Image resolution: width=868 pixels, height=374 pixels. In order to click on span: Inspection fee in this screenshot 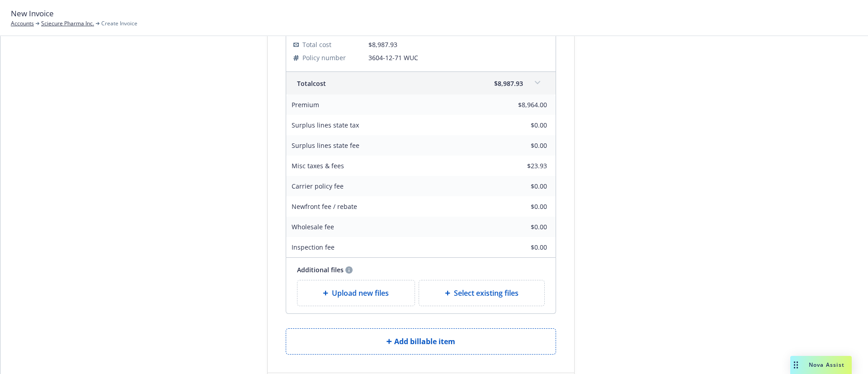, I will do `click(313, 247)`.